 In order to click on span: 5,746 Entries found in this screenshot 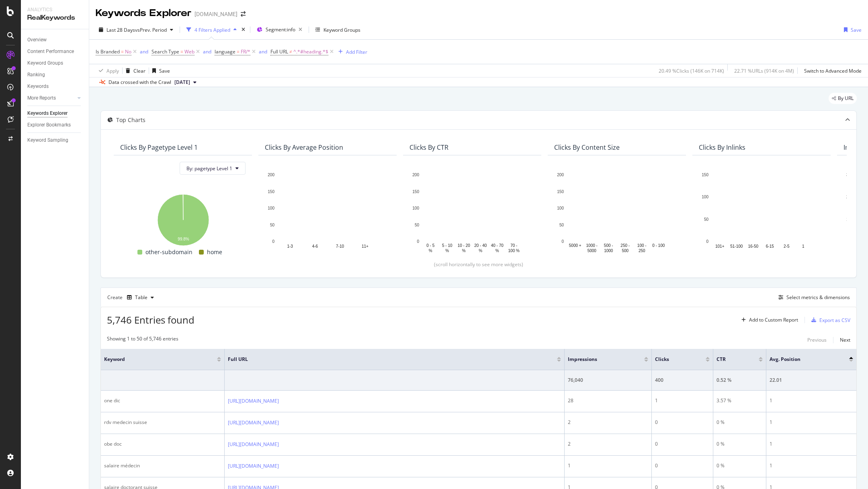, I will do `click(150, 320)`.